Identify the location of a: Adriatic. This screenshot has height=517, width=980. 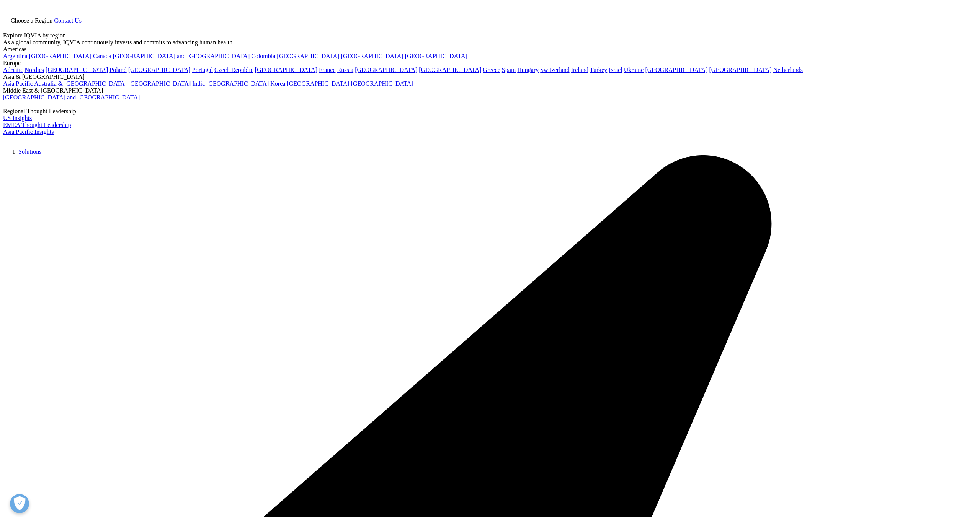
(13, 70).